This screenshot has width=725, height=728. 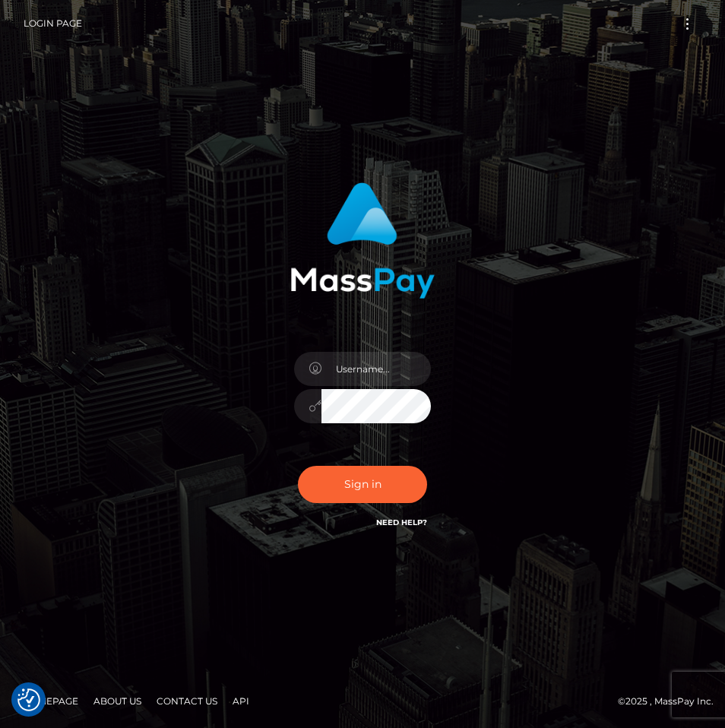 What do you see at coordinates (362, 240) in the screenshot?
I see `img: MassPay Login` at bounding box center [362, 240].